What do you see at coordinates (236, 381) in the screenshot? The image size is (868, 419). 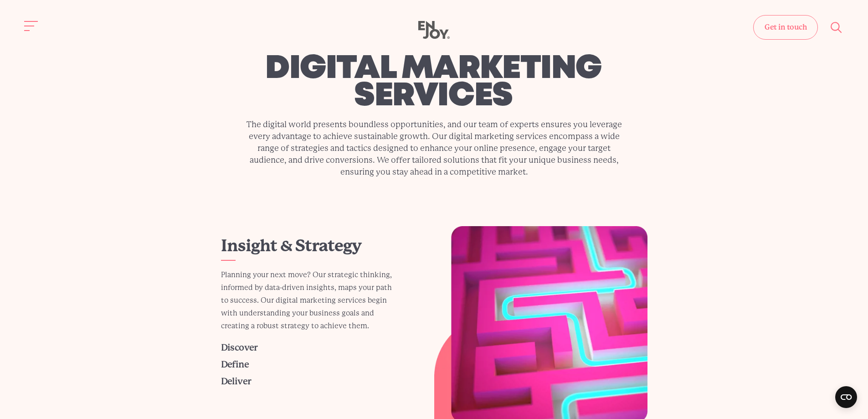 I see `a: Deliver` at bounding box center [236, 381].